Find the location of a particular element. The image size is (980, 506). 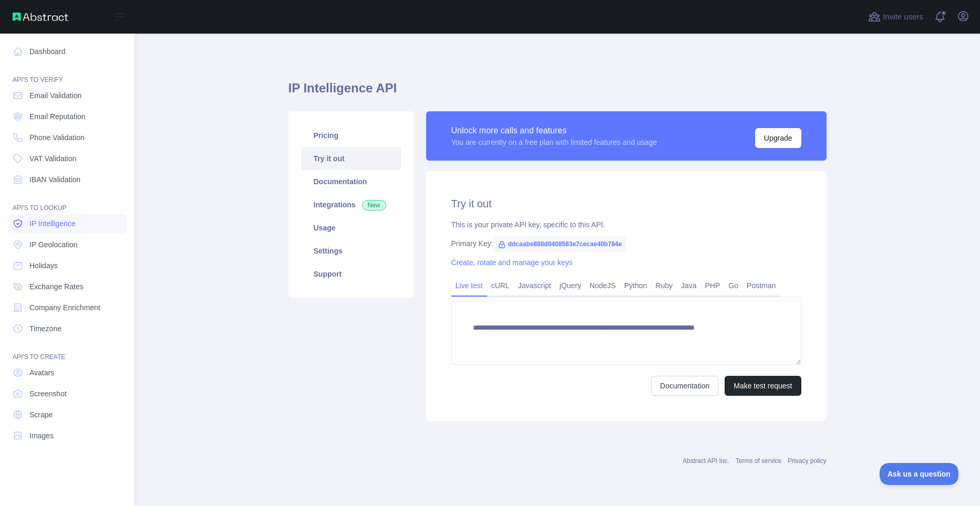

a: Javascript is located at coordinates (534, 285).